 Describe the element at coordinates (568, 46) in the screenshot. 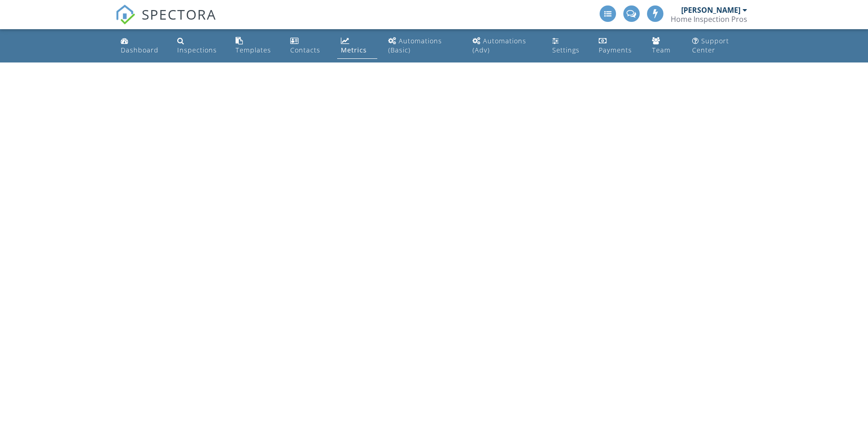

I see `a: Settings` at that location.